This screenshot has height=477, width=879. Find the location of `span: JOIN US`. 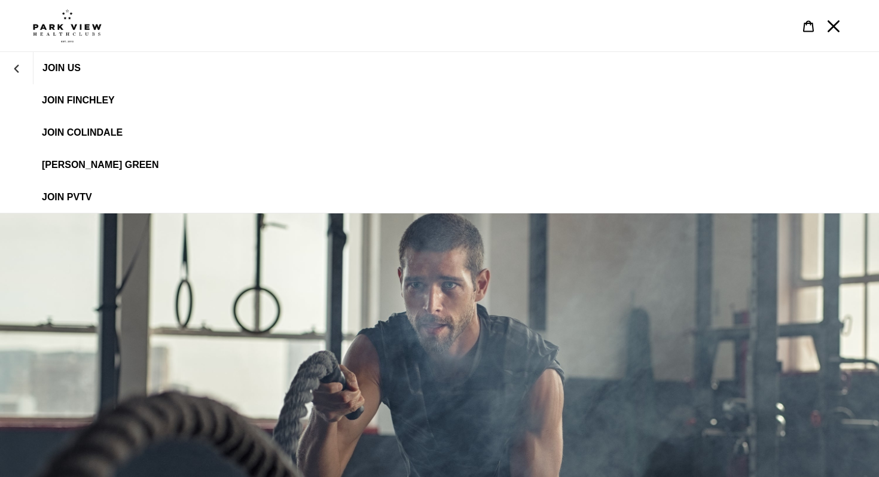

span: JOIN US is located at coordinates (62, 68).